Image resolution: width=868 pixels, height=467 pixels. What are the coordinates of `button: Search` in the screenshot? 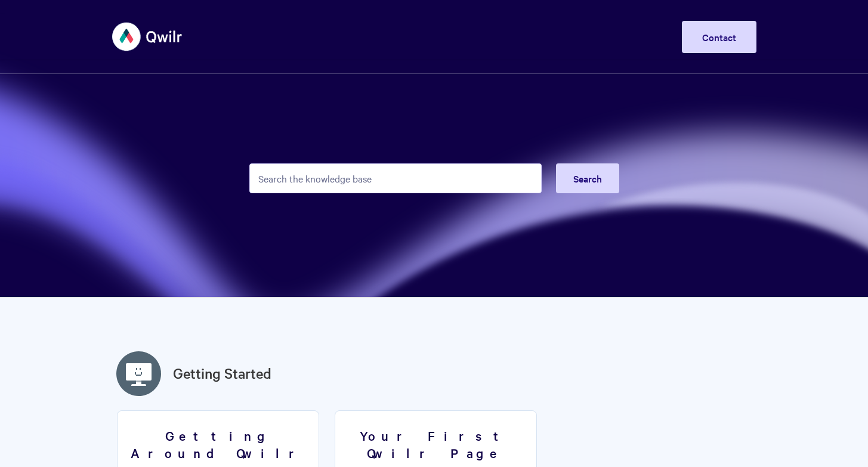 It's located at (588, 178).